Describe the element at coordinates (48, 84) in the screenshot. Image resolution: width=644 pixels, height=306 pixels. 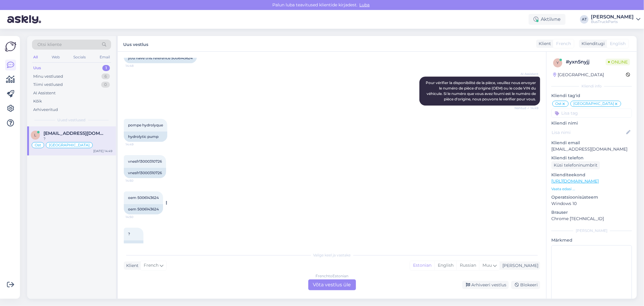
I see `div: Tiimi vestlused` at that location.